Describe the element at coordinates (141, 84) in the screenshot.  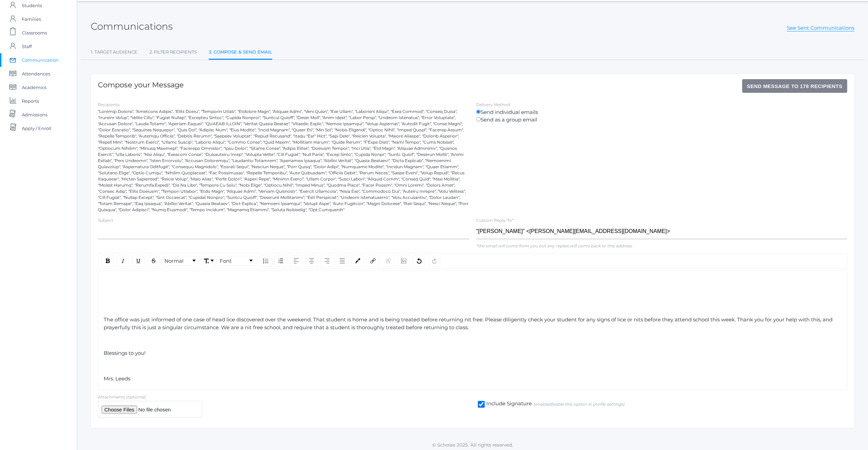
I see `h1: Compose your Message` at that location.